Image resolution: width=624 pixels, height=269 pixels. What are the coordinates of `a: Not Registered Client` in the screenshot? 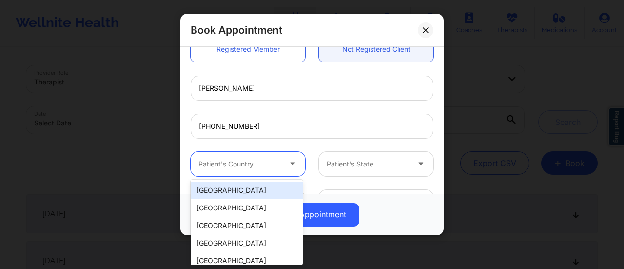 It's located at (376, 49).